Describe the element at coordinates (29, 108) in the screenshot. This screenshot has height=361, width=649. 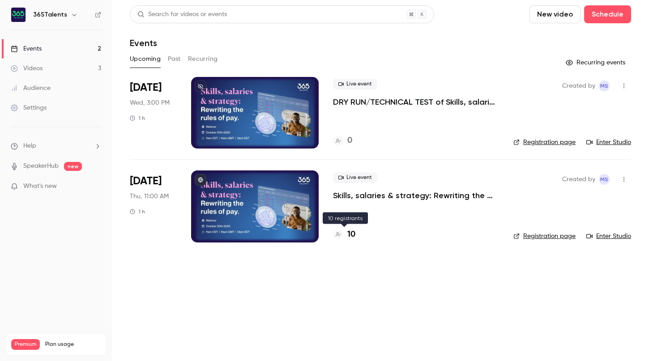
I see `div: Settings` at that location.